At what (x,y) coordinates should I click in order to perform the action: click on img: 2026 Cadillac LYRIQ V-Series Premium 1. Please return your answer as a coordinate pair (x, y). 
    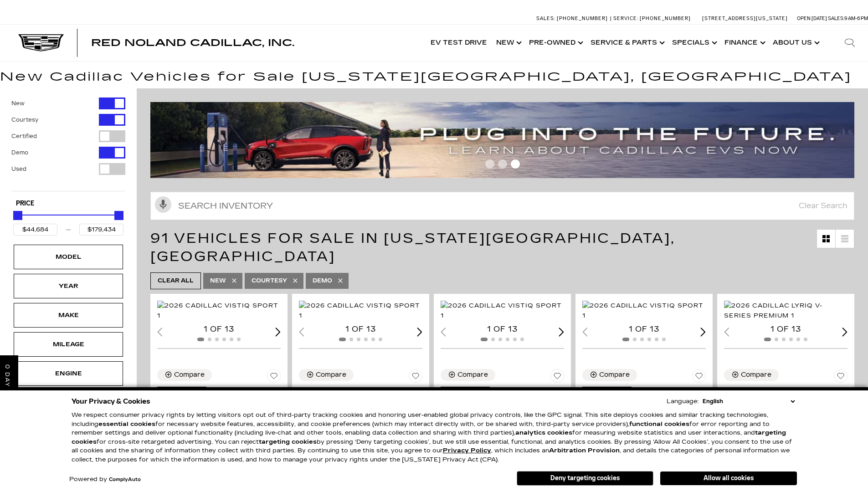
    Looking at the image, I should click on (786, 310).